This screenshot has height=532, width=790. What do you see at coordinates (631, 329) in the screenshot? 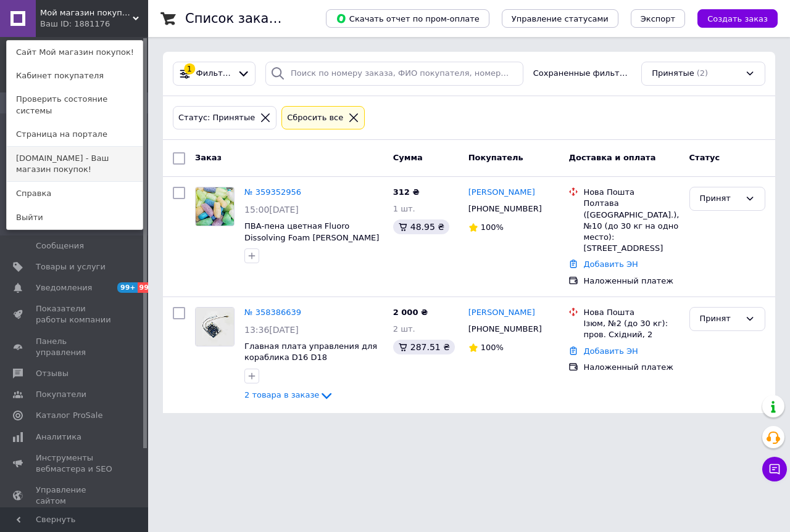
I see `div: Ізюм, №2 (до 30 кг): пров. Східний, 2` at bounding box center [631, 329].